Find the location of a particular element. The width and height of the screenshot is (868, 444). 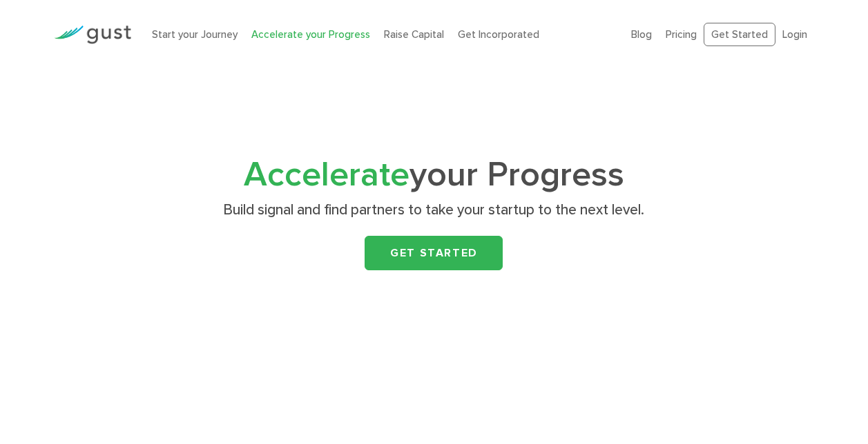

a: Raise Capital is located at coordinates (414, 35).